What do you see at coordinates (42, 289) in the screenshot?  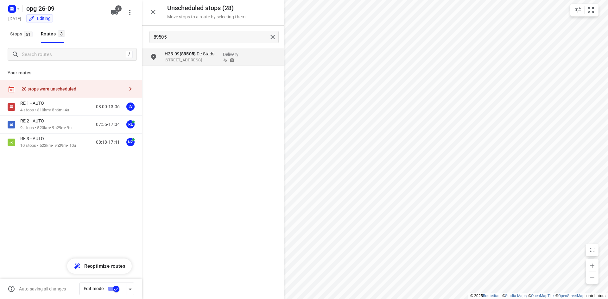 I see `p: Auto-saving all changes` at bounding box center [42, 289].